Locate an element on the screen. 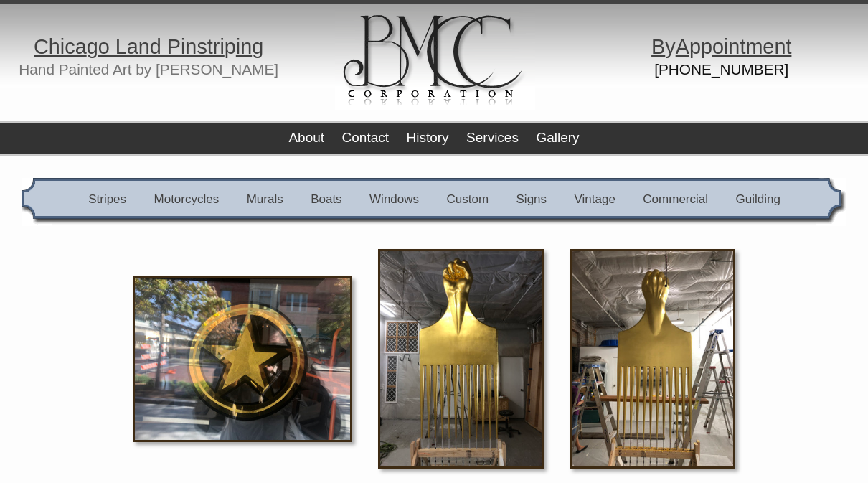 Image resolution: width=868 pixels, height=483 pixels. a: About is located at coordinates (306, 137).